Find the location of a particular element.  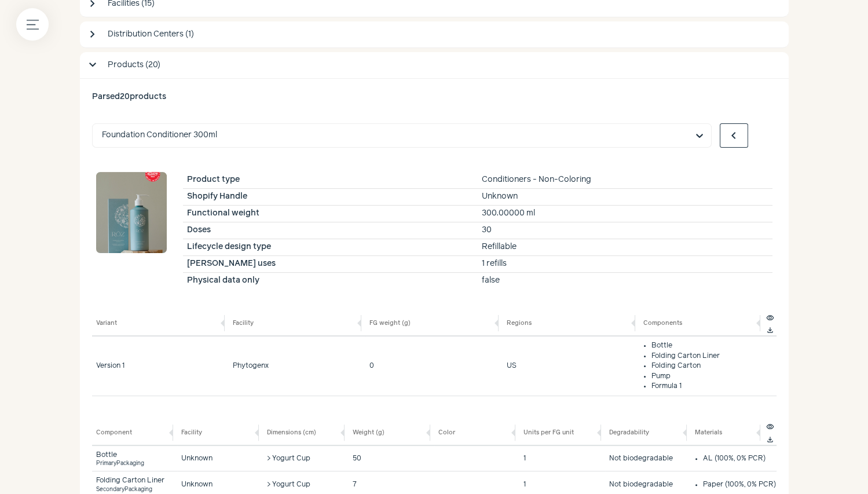

td: Doses is located at coordinates (330, 230).